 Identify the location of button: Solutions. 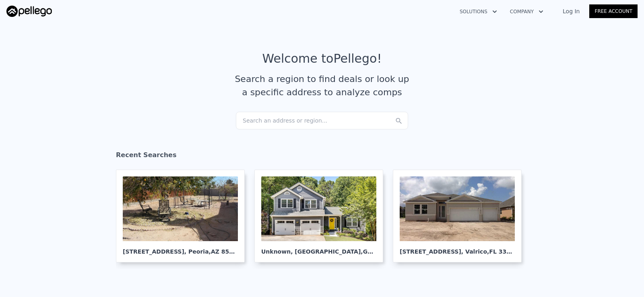
(478, 11).